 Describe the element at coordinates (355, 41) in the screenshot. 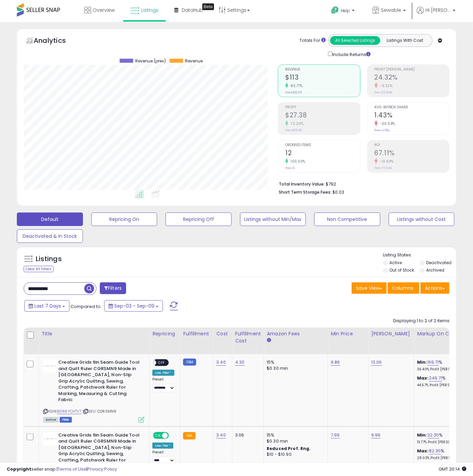

I see `button: All Selected Listings` at that location.